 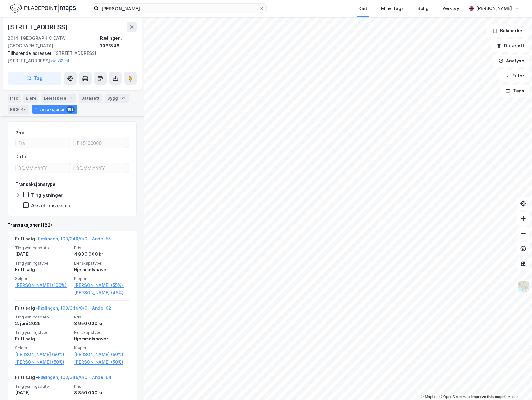 What do you see at coordinates (487, 397) in the screenshot?
I see `a: Improve this map` at bounding box center [487, 397].